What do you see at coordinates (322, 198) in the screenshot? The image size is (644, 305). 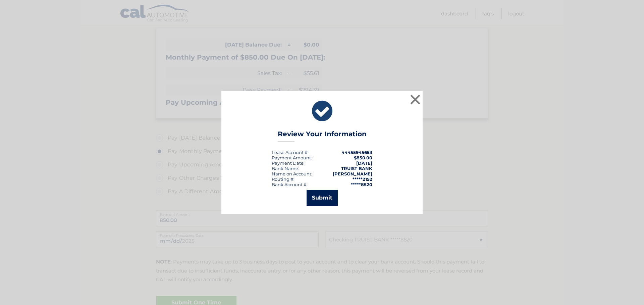 I see `button: Submit` at bounding box center [322, 198].